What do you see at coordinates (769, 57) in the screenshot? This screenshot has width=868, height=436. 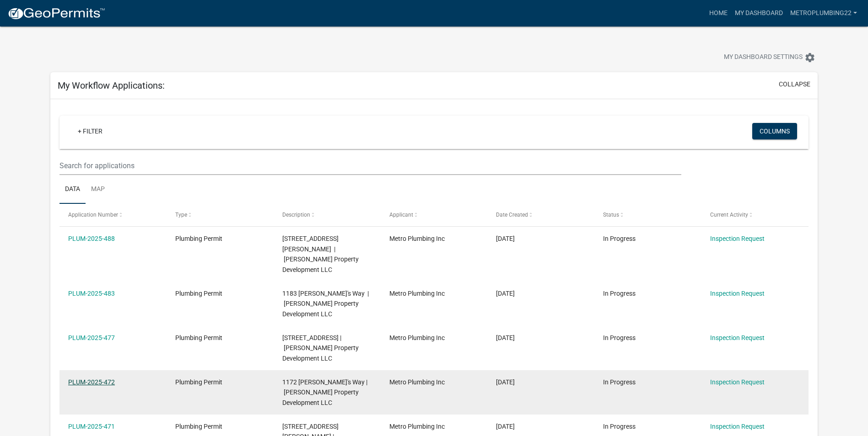 I see `button: My Dashboard Settingssettings` at bounding box center [769, 57].